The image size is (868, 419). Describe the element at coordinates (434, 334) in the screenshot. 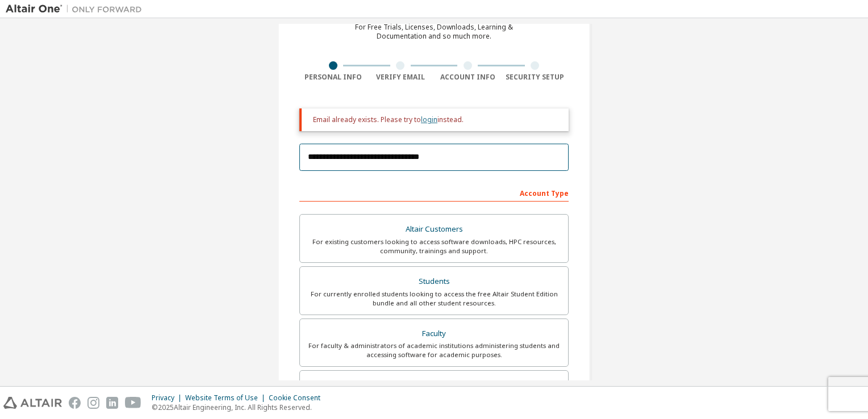

I see `div: Faculty` at that location.